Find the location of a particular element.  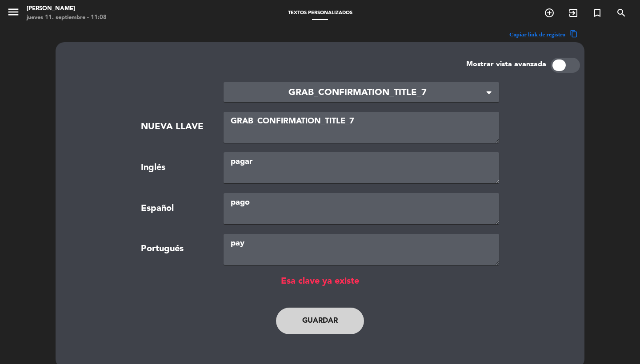

button: Guardar is located at coordinates (320, 321).